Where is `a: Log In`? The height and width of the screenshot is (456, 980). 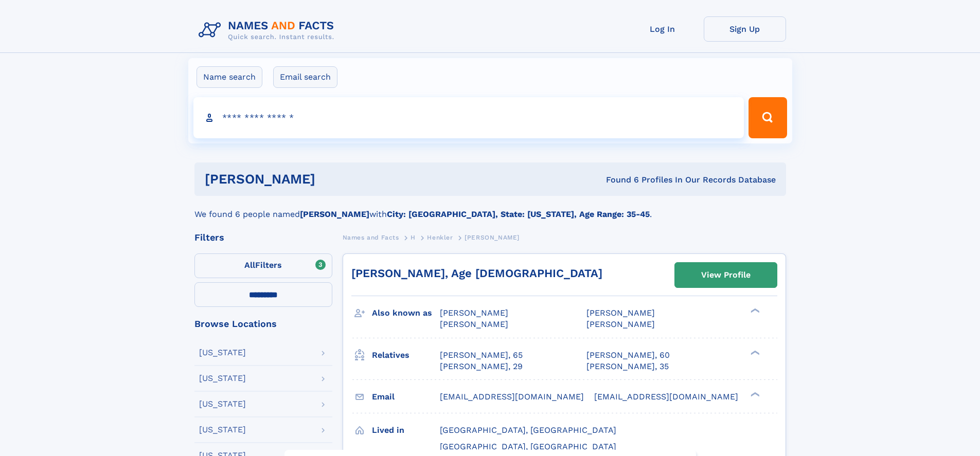
a: Log In is located at coordinates (663, 29).